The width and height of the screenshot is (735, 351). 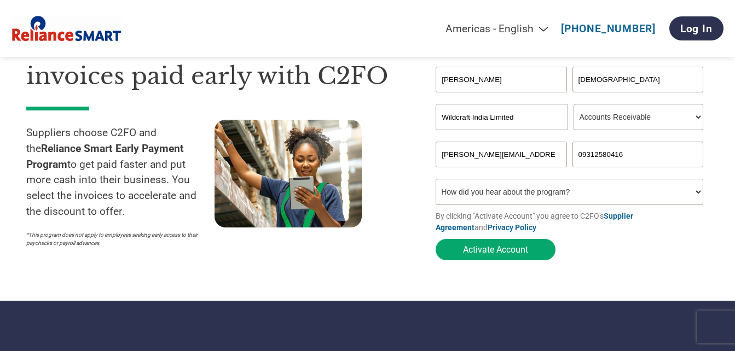 What do you see at coordinates (637, 154) in the screenshot?
I see `input: Phone*` at bounding box center [637, 154].